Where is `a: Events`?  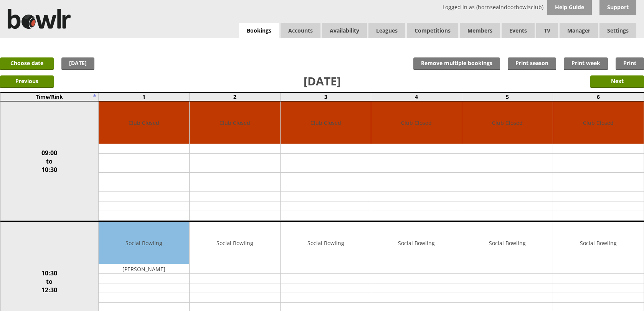 a: Events is located at coordinates (518, 30).